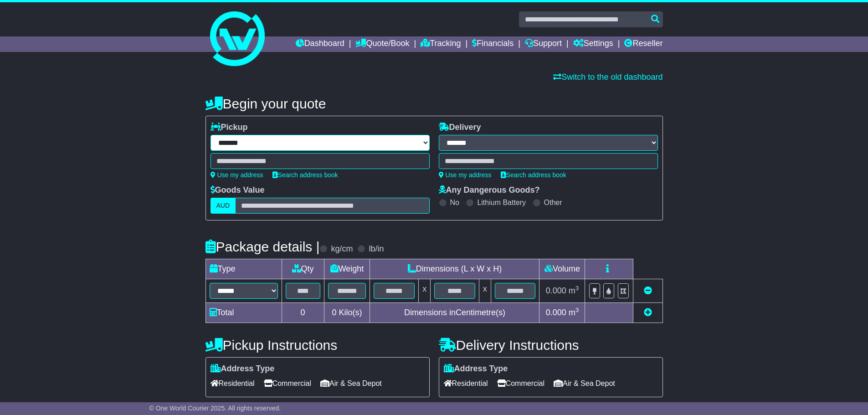 The image size is (868, 415). I want to click on a: Support, so click(543, 44).